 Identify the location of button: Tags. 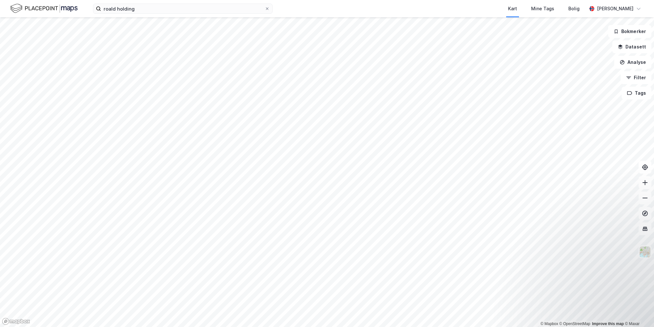
(637, 93).